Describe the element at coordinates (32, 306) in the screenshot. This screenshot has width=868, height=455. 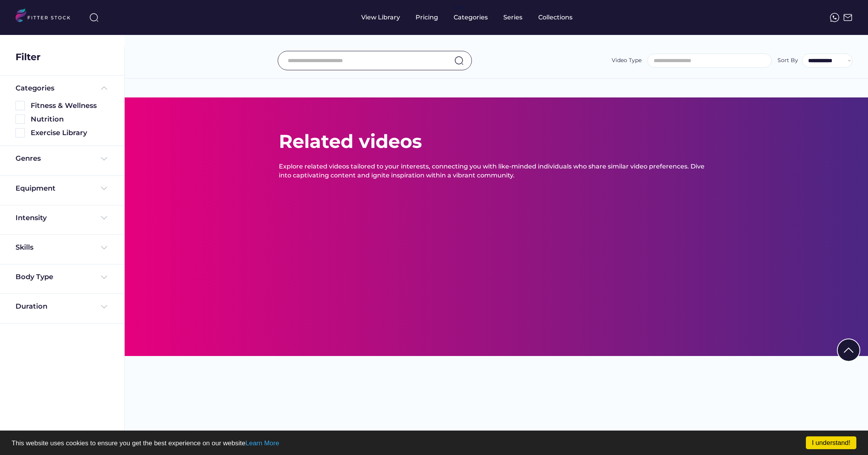
I see `div: Duration` at that location.